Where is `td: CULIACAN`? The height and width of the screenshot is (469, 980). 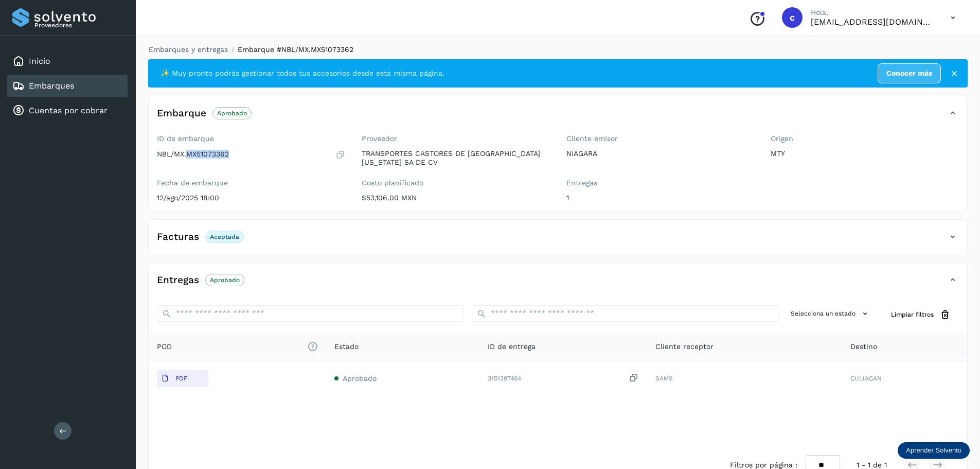 td: CULIACAN is located at coordinates (904, 378).